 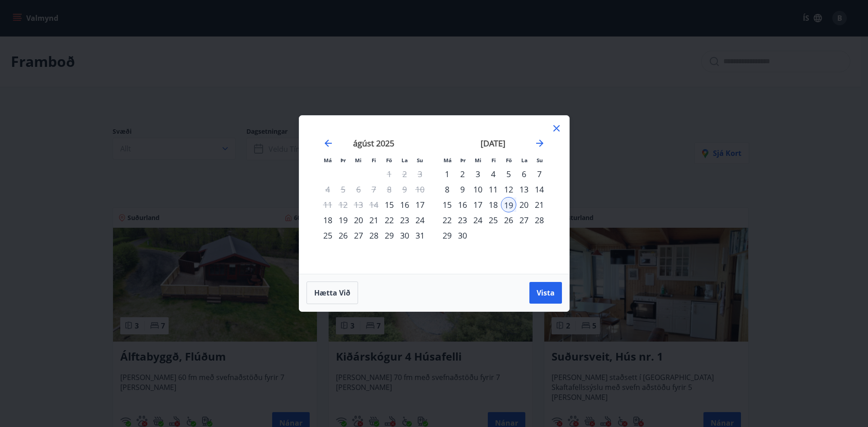 I want to click on td: Choose mánudagur, 15. september 2025 as your check-out date. It’s available., so click(x=447, y=205).